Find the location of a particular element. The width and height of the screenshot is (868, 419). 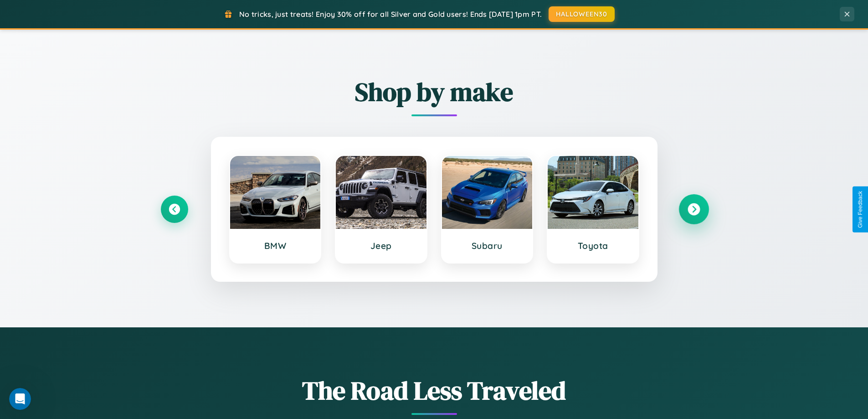

h2: Shop by make is located at coordinates (434, 91).